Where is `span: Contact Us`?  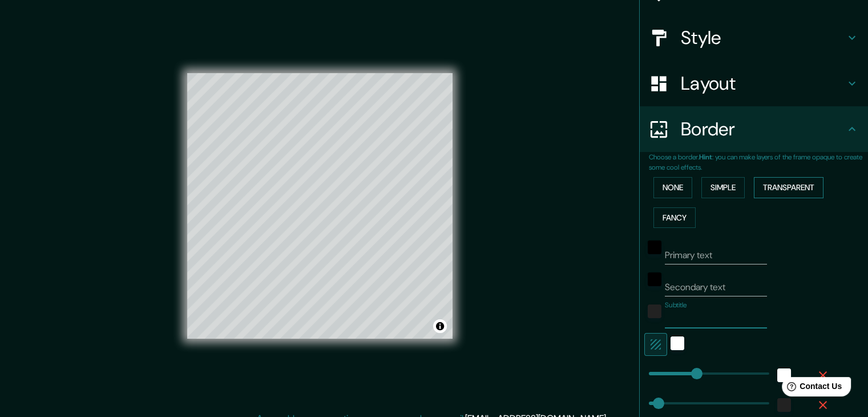 span: Contact Us is located at coordinates (54, 14).